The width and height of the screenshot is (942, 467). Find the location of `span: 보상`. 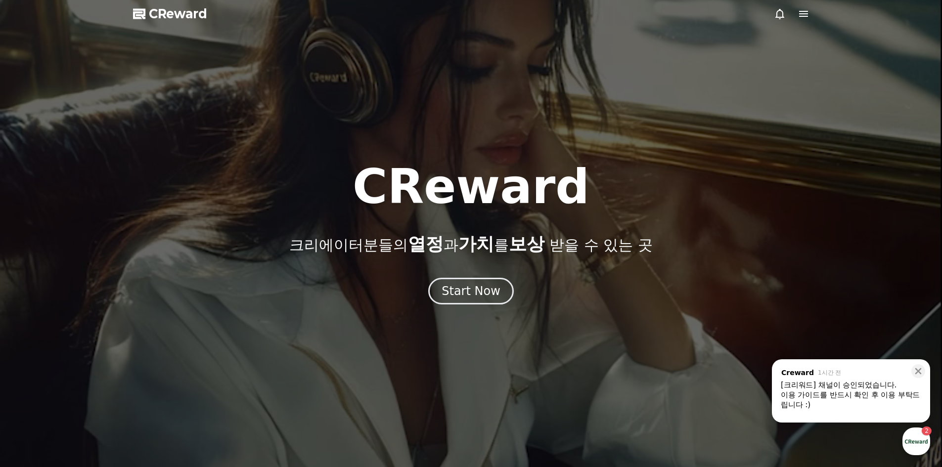

span: 보상 is located at coordinates (526, 244).